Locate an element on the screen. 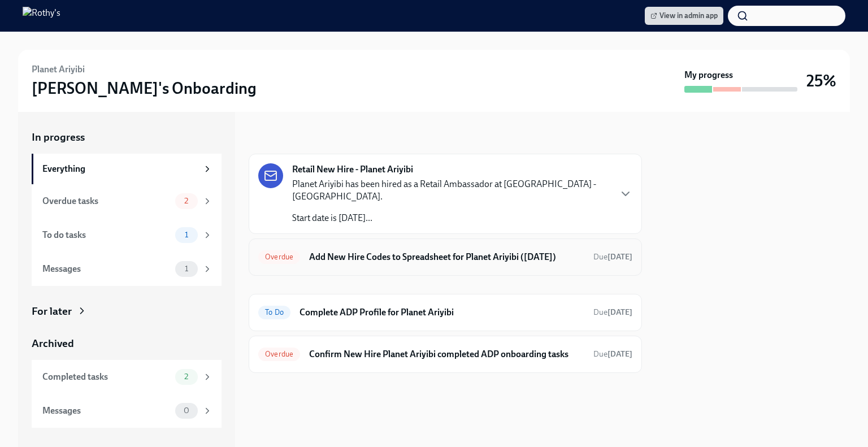  a: Messages1 is located at coordinates (127, 269).